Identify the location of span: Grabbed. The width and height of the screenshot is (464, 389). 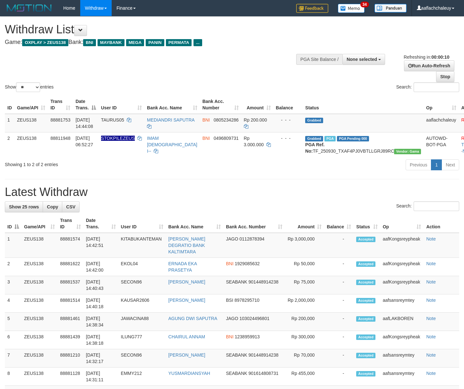
(314, 120).